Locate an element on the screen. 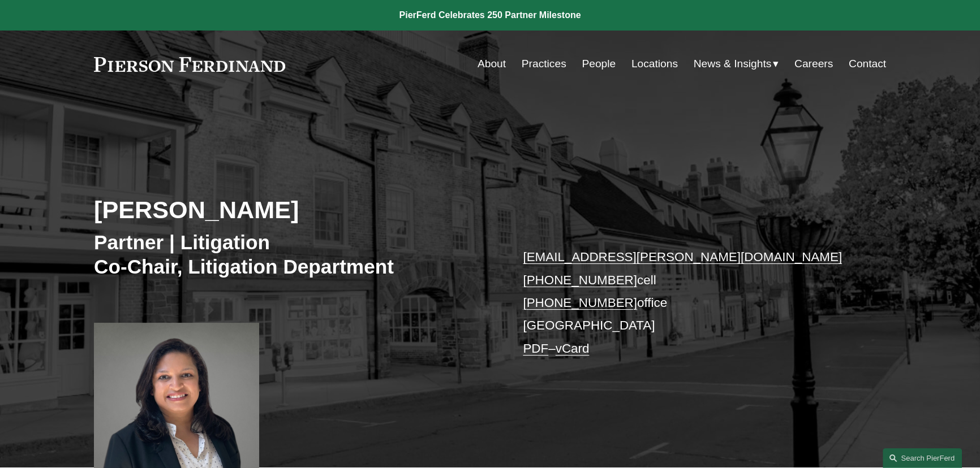 This screenshot has height=468, width=980. a: People is located at coordinates (599, 64).